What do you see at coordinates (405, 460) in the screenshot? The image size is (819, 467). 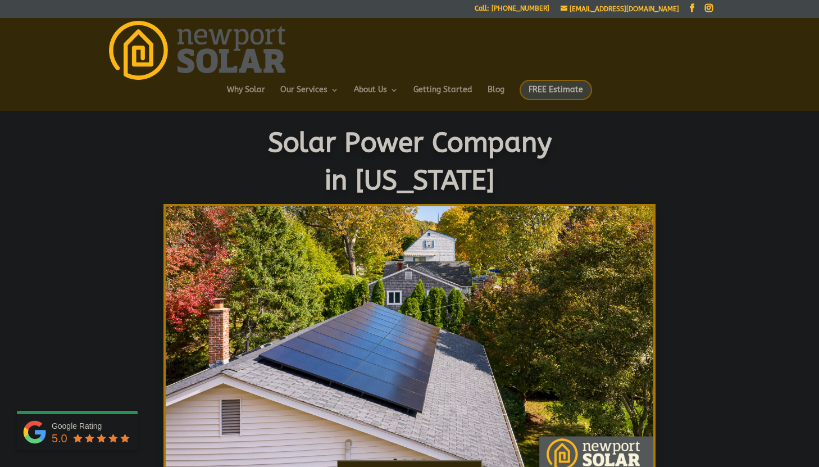 I see `a: 2` at bounding box center [405, 460].